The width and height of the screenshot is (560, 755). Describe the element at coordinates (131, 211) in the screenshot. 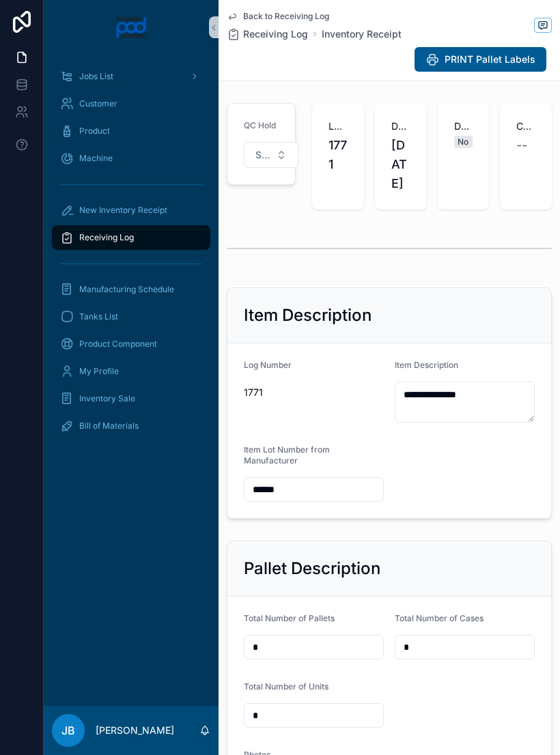

I see `a: New Inventory Receipt` at that location.